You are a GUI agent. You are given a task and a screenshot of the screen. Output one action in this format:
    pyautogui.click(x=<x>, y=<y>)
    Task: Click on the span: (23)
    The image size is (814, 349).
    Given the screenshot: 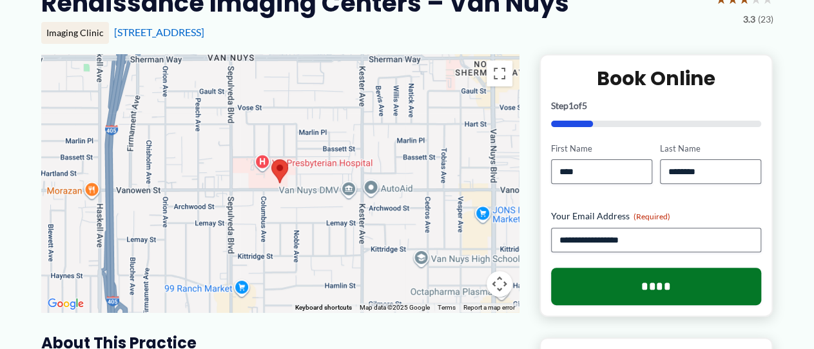 What is the action you would take?
    pyautogui.click(x=766, y=19)
    